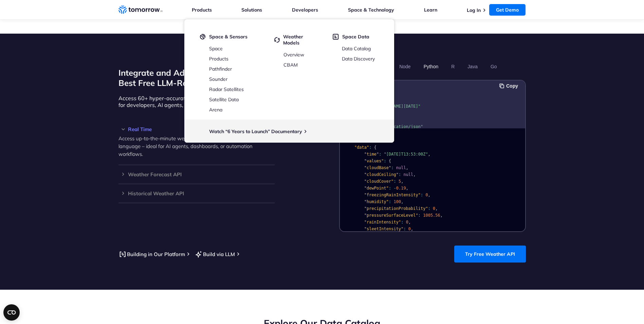 Image resolution: width=644 pixels, height=324 pixels. Describe the element at coordinates (356, 37) in the screenshot. I see `span: Space Data` at that location.